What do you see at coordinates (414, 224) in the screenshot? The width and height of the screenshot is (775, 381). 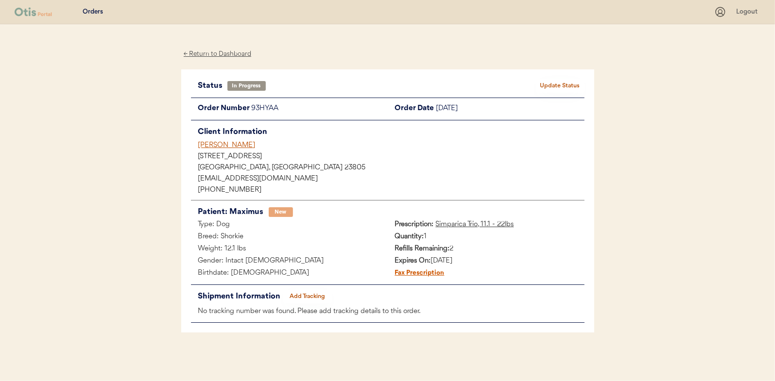 I see `strong: Prescription:` at bounding box center [414, 224].